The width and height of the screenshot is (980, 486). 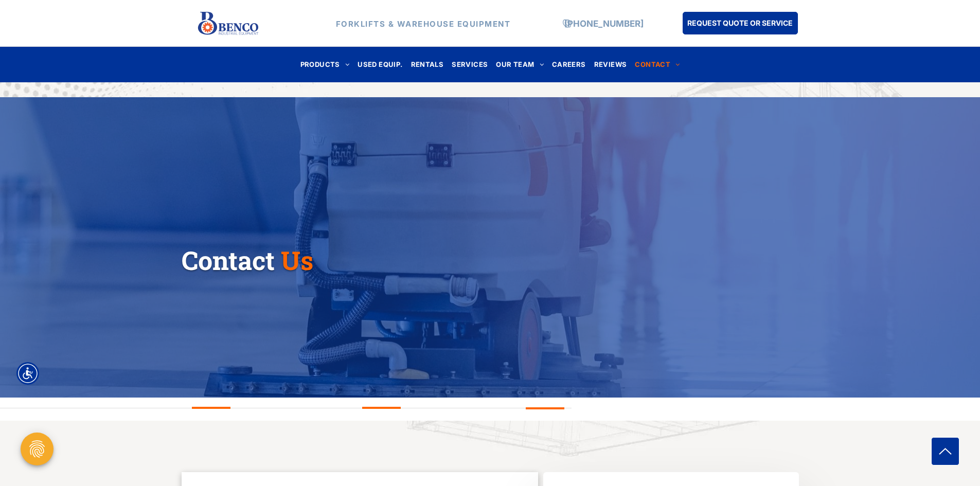 What do you see at coordinates (611, 64) in the screenshot?
I see `a: REVIEWS` at bounding box center [611, 64].